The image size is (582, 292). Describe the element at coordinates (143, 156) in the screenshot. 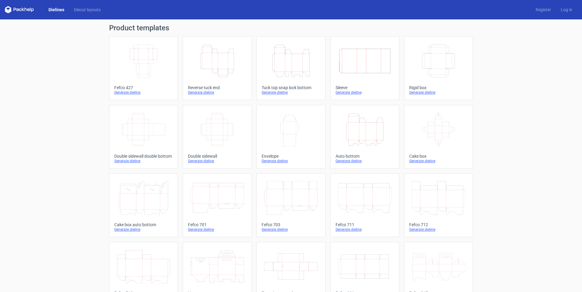

I see `div: Double sidewall double bottom` at that location.